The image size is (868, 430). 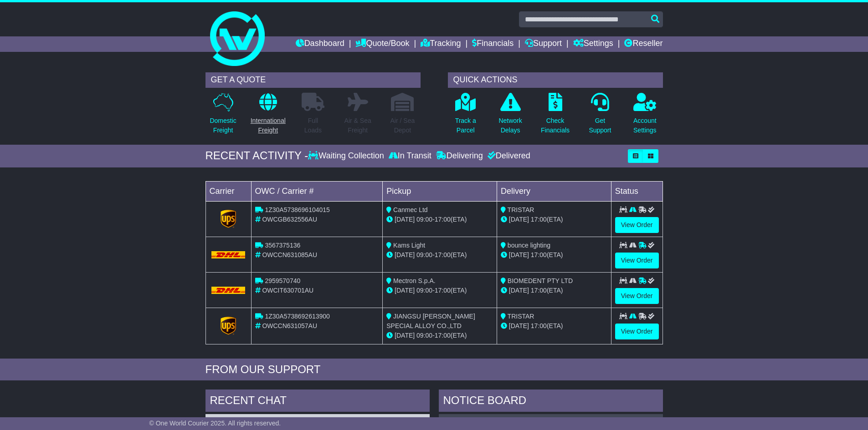 What do you see at coordinates (287, 291) in the screenshot?
I see `span: OWCIT630701AU` at bounding box center [287, 291].